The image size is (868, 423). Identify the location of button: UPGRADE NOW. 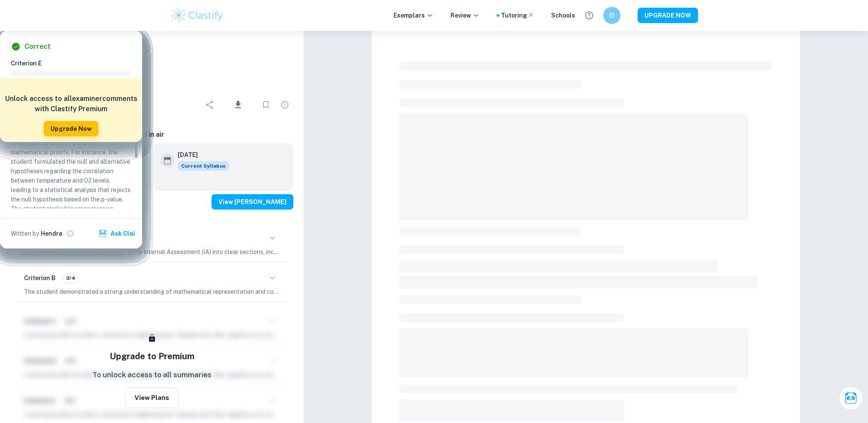
(667, 16).